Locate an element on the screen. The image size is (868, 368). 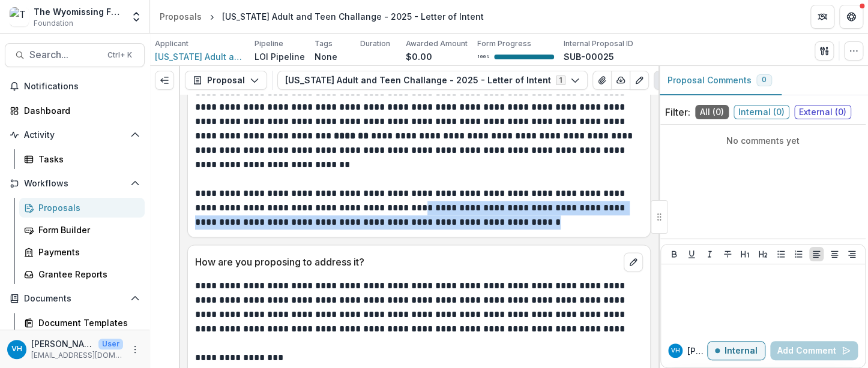
div: Payments is located at coordinates (87, 252).